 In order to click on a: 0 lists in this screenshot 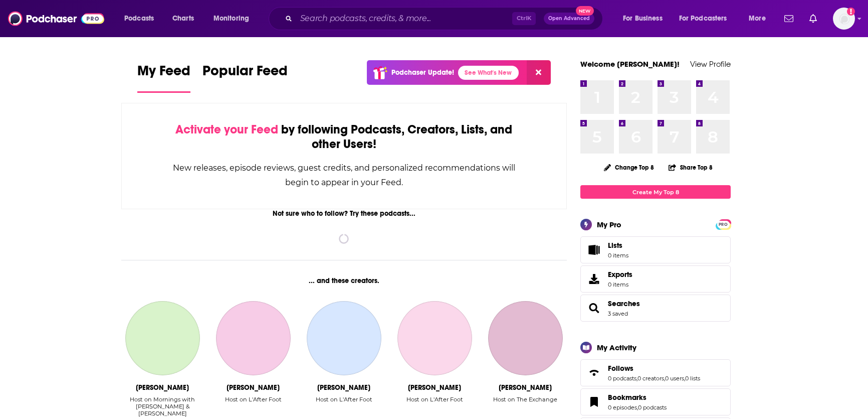, I will do `click(693, 378)`.